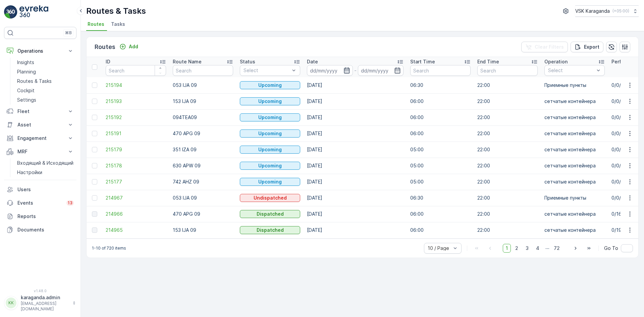  Describe the element at coordinates (45, 72) in the screenshot. I see `a: Planning` at that location.